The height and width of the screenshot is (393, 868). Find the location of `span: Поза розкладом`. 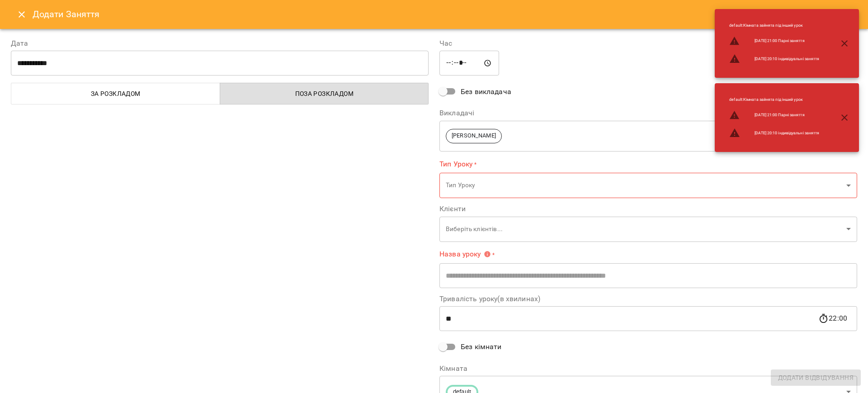

span: Поза розкладом is located at coordinates (325, 94).